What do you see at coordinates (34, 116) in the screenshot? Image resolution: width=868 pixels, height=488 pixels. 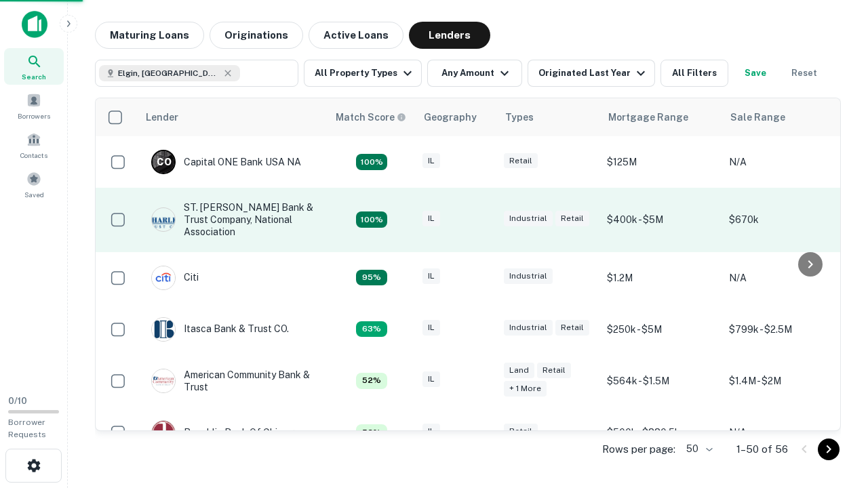 I see `span: Borrowers` at bounding box center [34, 116].